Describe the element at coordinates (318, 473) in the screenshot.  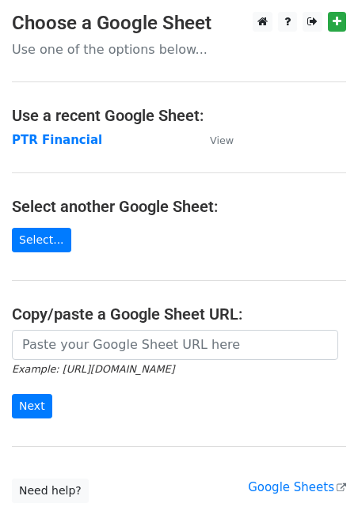
I see `div: Chat Widget` at that location.